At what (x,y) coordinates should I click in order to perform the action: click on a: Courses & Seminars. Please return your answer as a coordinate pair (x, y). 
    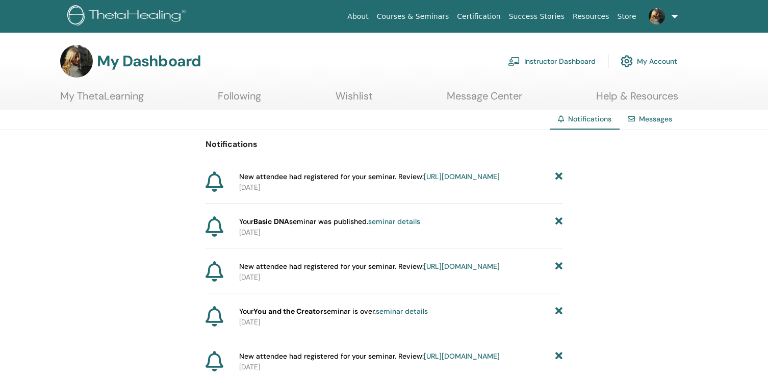
    Looking at the image, I should click on (413, 16).